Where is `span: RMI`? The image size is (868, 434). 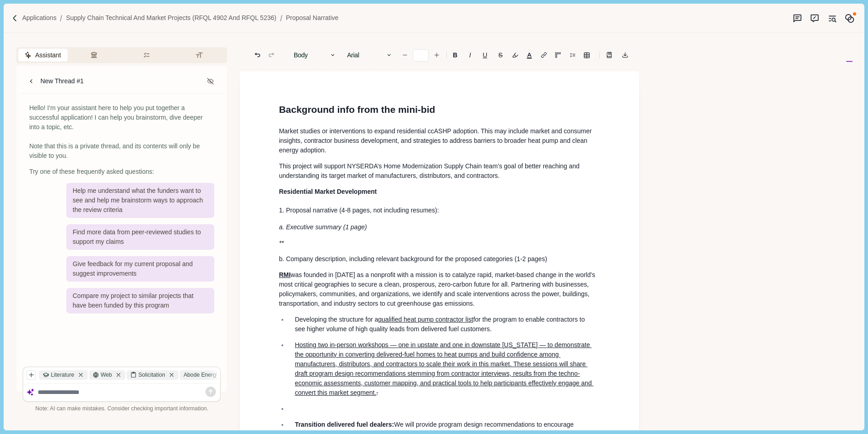
span: RMI is located at coordinates (285, 274).